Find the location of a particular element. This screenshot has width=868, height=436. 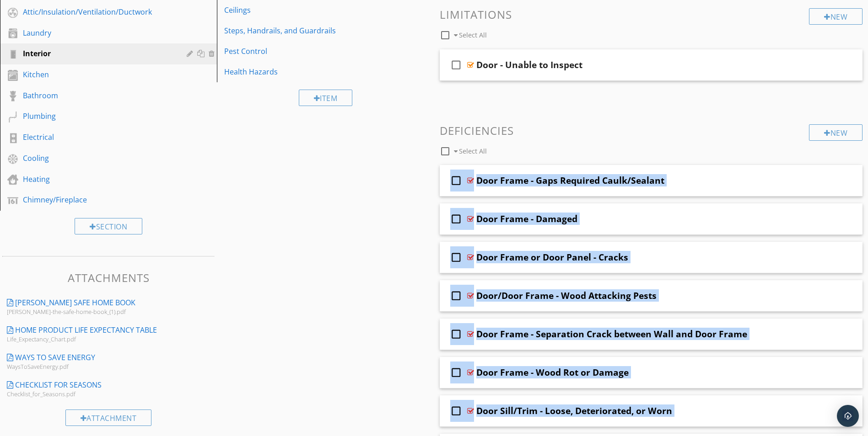

div: WaysToSaveEnergy.pdf is located at coordinates (93, 367).